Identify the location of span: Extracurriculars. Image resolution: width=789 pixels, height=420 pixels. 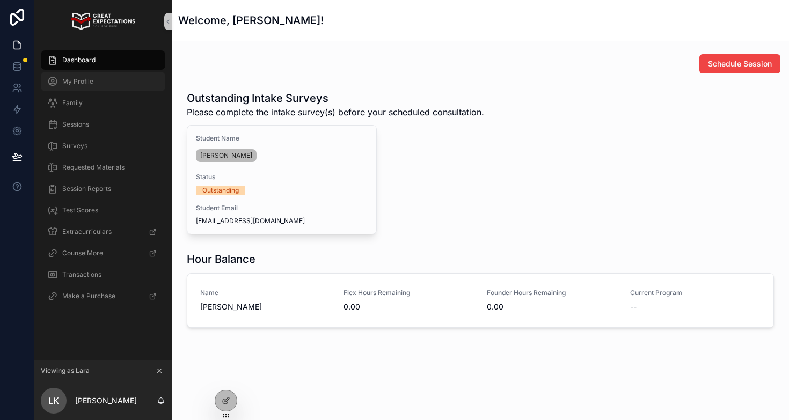
(87, 232).